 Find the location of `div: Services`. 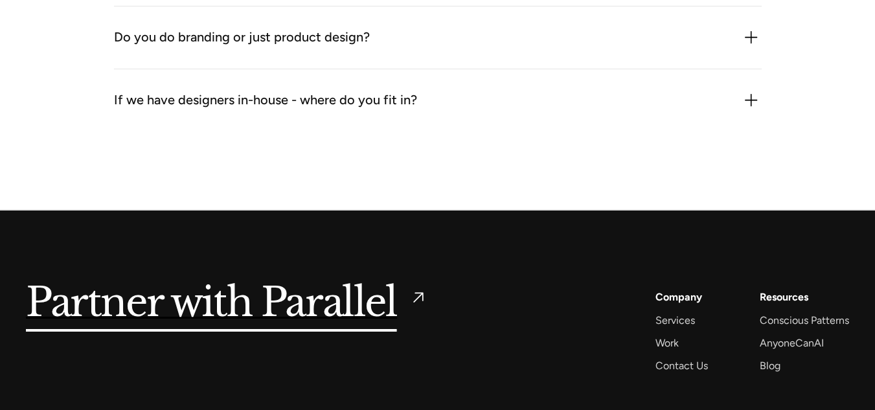

div: Services is located at coordinates (675, 320).